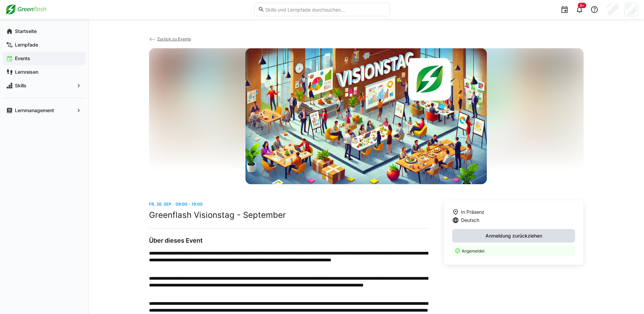 The height and width of the screenshot is (314, 644). What do you see at coordinates (325, 9) in the screenshot?
I see `input: Skills und Lernpfade durchsuchen…` at bounding box center [325, 9].